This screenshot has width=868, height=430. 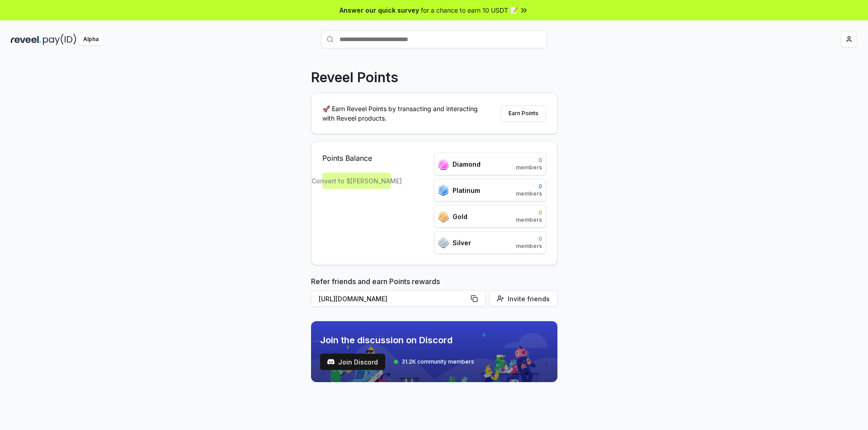 I want to click on p: Reveel Points, so click(x=354, y=77).